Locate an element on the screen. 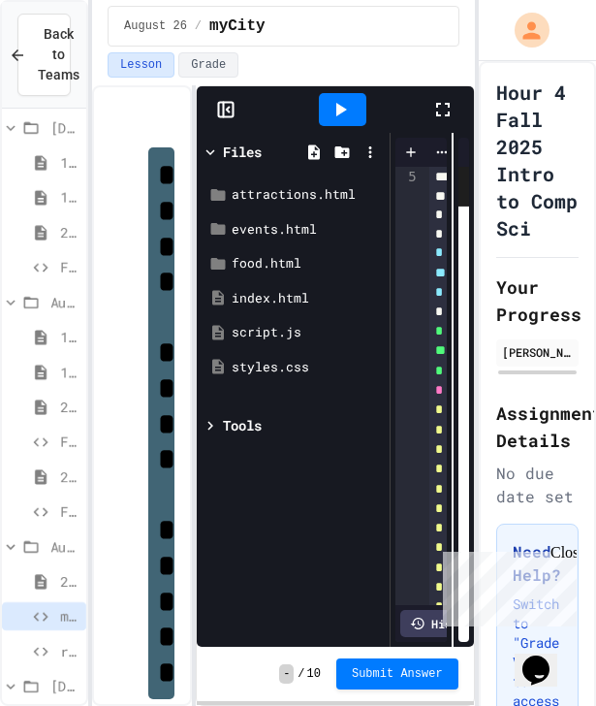  div: Files is located at coordinates (242, 151).